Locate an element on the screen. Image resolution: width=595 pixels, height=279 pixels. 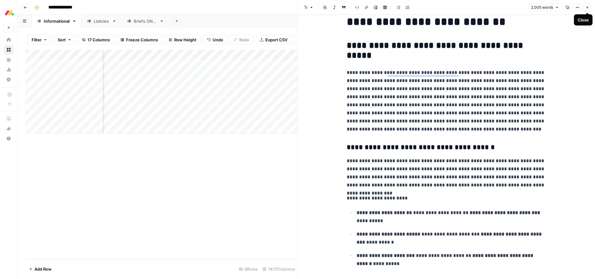
a: Listicles is located at coordinates (101, 21).